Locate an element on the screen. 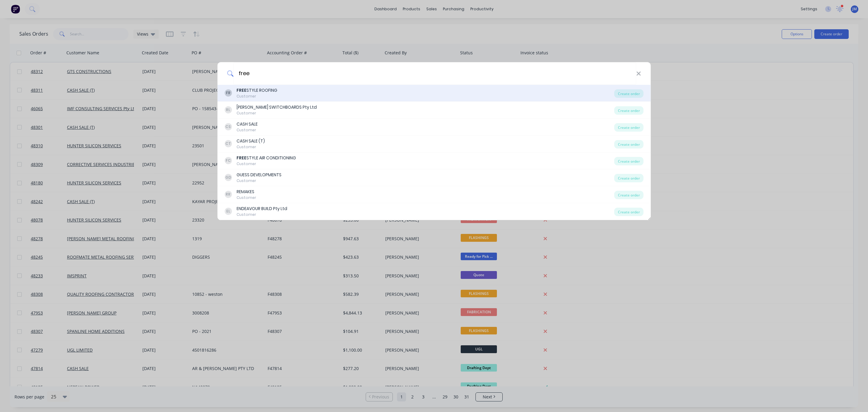 The width and height of the screenshot is (868, 412). div: GD is located at coordinates (228, 177).